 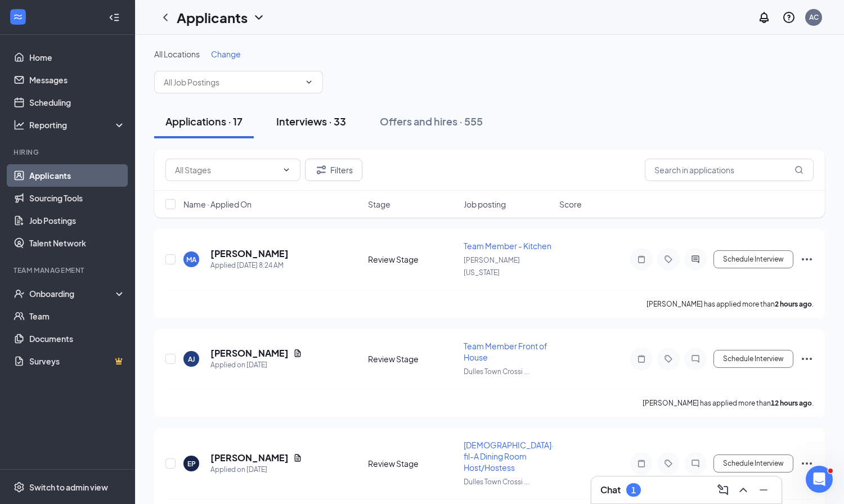 I want to click on b: 12 hours ago, so click(x=791, y=403).